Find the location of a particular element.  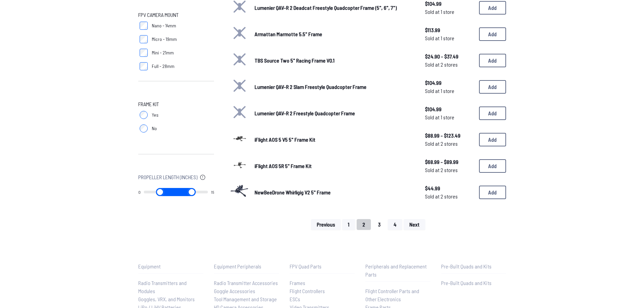

p: Peripherals and Replacement Parts is located at coordinates (398, 271).